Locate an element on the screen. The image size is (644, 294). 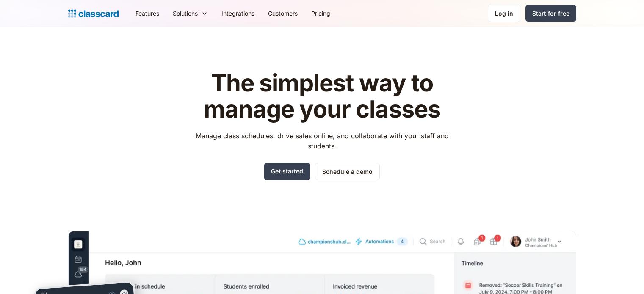
a: Customers is located at coordinates (283, 13).